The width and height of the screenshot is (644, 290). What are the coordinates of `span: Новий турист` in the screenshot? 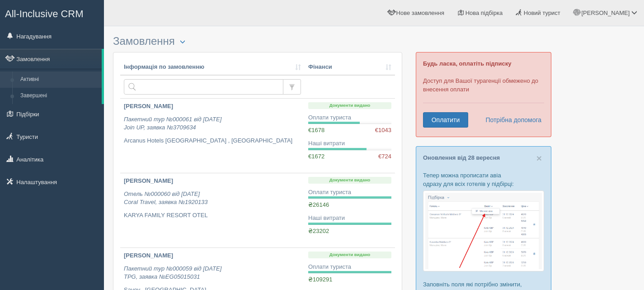 It's located at (542, 13).